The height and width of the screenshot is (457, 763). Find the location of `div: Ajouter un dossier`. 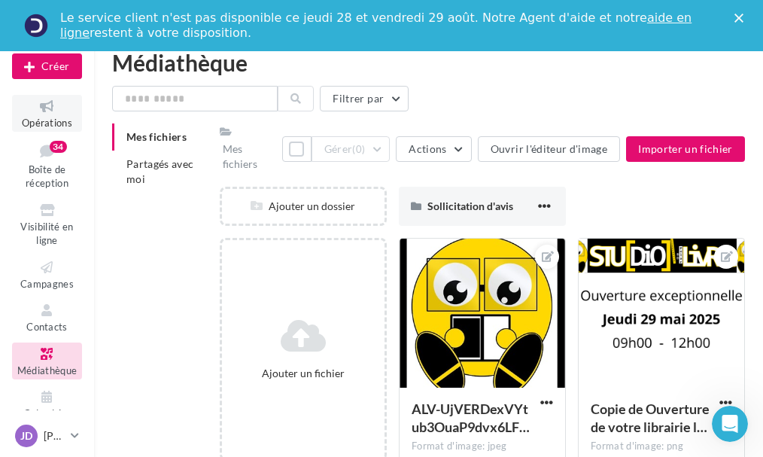

div: Ajouter un dossier is located at coordinates (303, 206).